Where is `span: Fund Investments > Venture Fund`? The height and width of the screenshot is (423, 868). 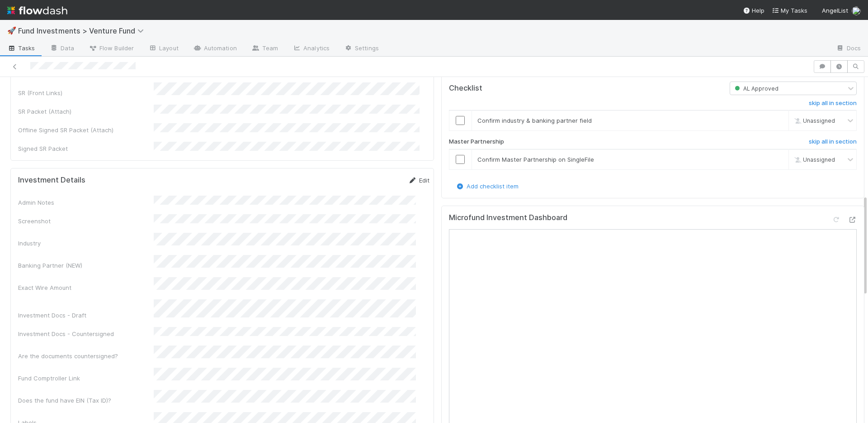
span: Fund Investments > Venture Fund is located at coordinates (83, 31).